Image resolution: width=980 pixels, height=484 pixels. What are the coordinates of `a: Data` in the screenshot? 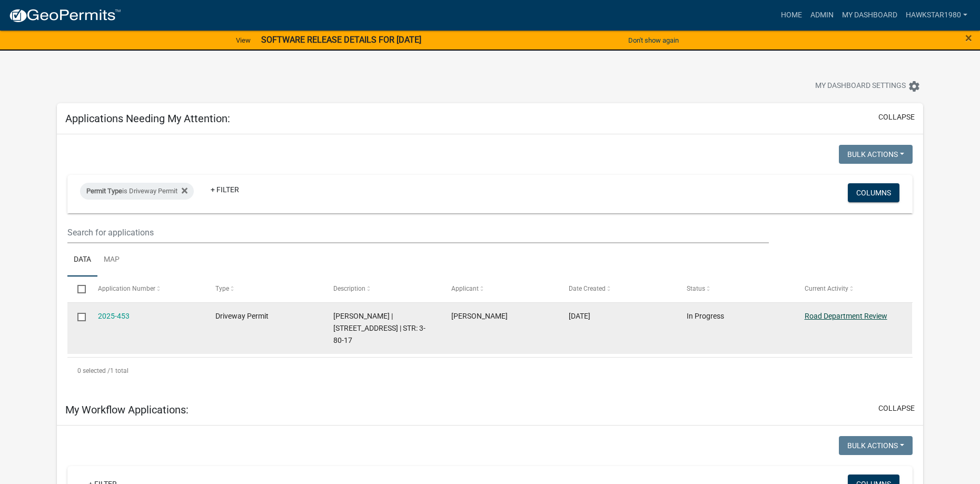 It's located at (82, 260).